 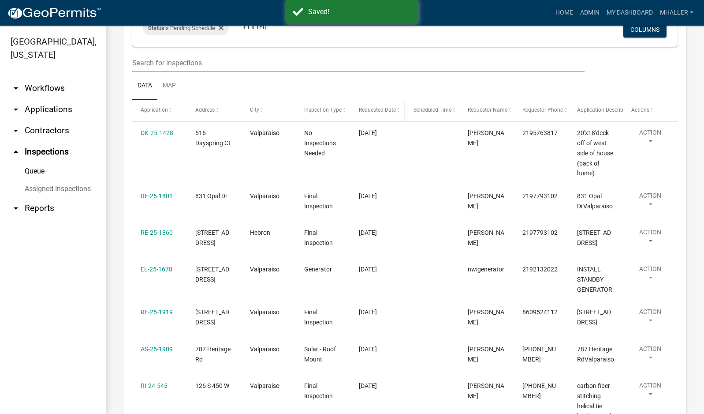 I want to click on span: 319 W Division RdValparaiso, so click(x=594, y=317).